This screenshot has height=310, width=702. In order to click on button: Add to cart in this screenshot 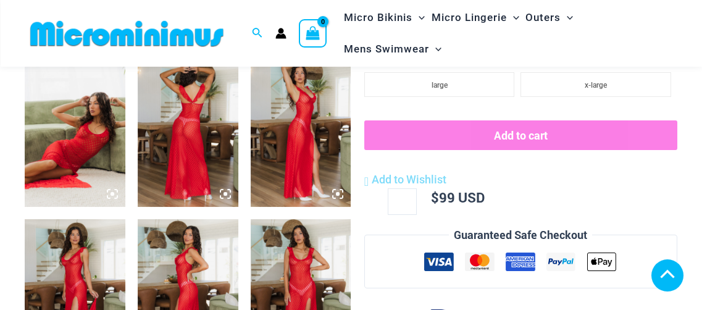, I will do `click(520, 135)`.